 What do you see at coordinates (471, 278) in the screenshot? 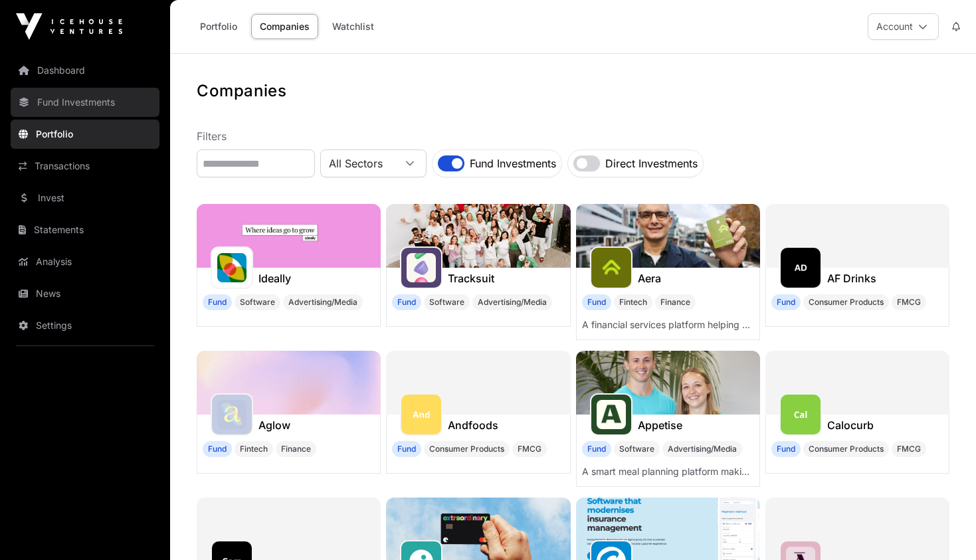
I see `h1: Tracksuit` at bounding box center [471, 278].